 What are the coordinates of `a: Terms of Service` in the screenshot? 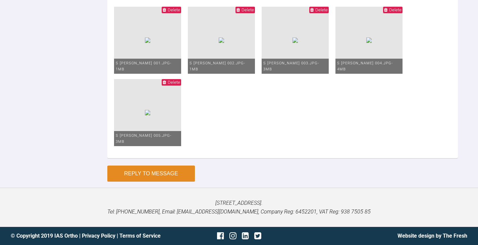 It's located at (140, 236).